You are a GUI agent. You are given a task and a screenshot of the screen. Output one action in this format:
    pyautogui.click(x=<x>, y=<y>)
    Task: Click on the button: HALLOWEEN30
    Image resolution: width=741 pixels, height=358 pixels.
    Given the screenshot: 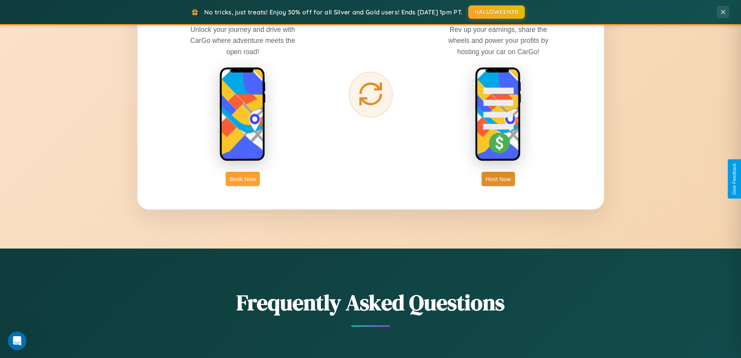 What is the action you would take?
    pyautogui.click(x=497, y=12)
    